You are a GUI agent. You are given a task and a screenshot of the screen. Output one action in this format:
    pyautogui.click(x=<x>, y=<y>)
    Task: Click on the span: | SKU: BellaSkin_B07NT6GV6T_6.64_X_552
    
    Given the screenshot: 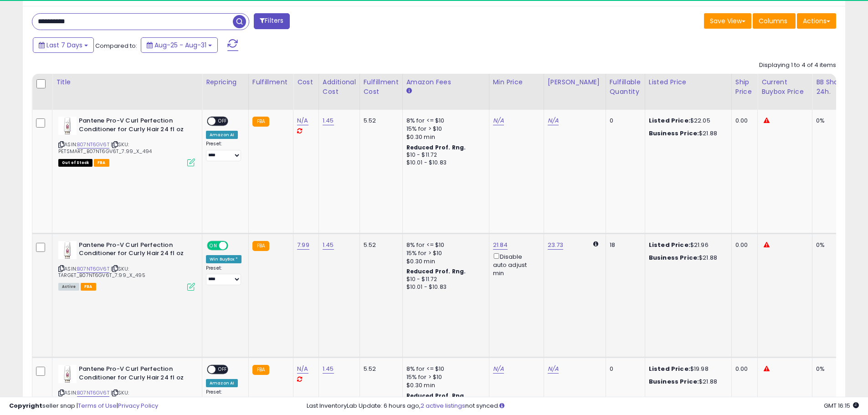 What is the action you would take?
    pyautogui.click(x=104, y=396)
    